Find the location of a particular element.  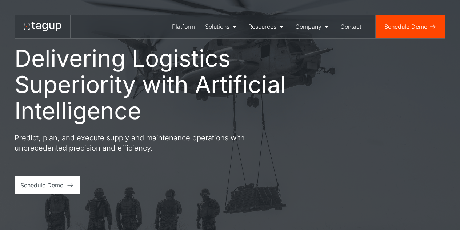

div: Contact is located at coordinates (351, 27).